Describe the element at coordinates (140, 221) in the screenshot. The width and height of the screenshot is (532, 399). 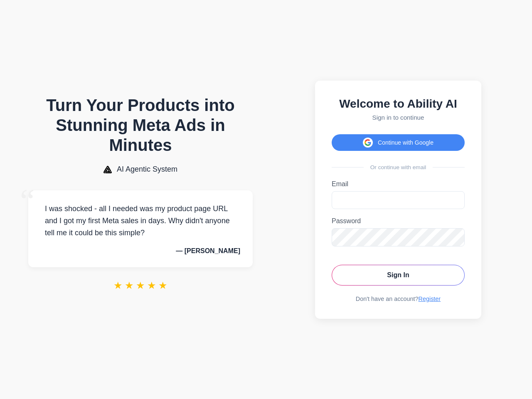
I see `p: I was shocked - all I needed was my product page URL and I got my first Meta sales in days. Why d...` at that location.